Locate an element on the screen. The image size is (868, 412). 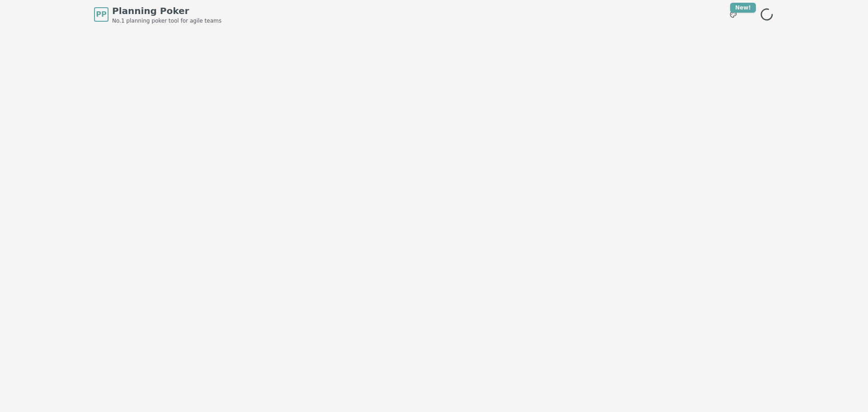
span: No.1 planning poker tool for agile teams is located at coordinates (166, 20).